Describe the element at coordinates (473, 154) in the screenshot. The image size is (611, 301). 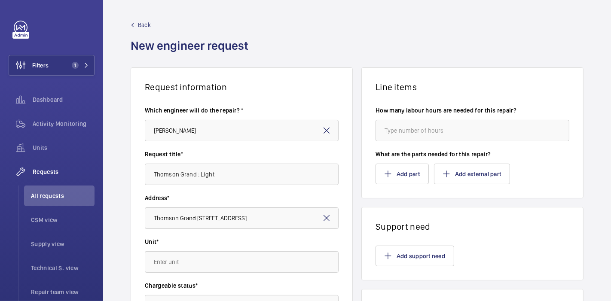
I see `label: What are the parts needed for this repair?` at that location.